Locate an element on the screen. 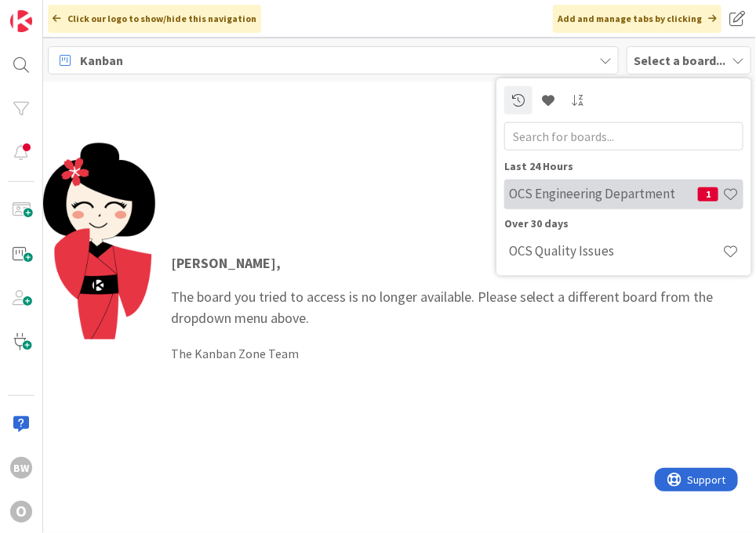 This screenshot has height=533, width=756. span: Kanban is located at coordinates (101, 60).